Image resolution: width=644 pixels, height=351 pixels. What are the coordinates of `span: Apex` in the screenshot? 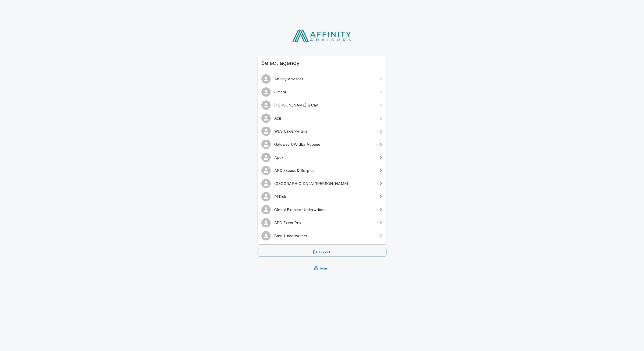 It's located at (325, 157).